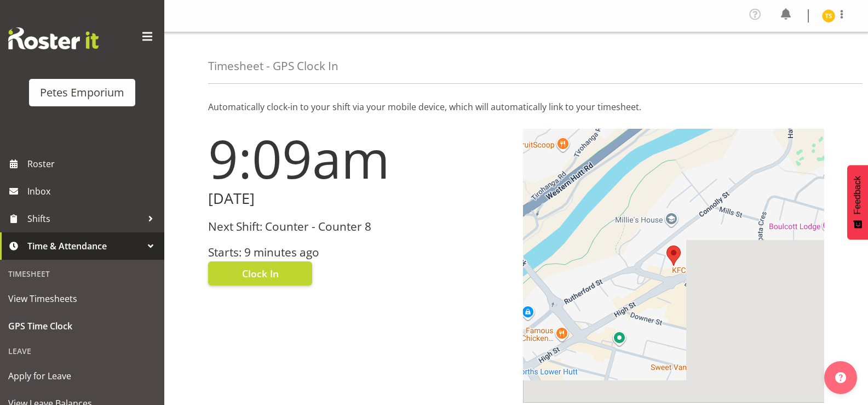 The height and width of the screenshot is (405, 868). I want to click on span: Shifts, so click(85, 219).